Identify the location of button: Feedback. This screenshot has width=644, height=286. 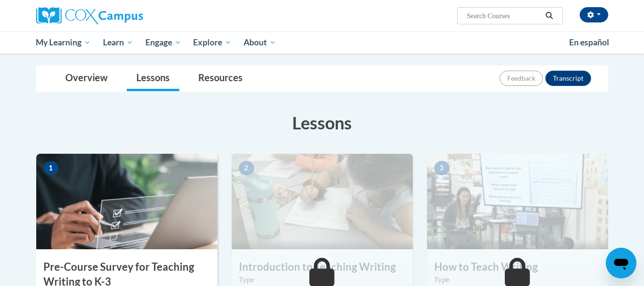
(521, 78).